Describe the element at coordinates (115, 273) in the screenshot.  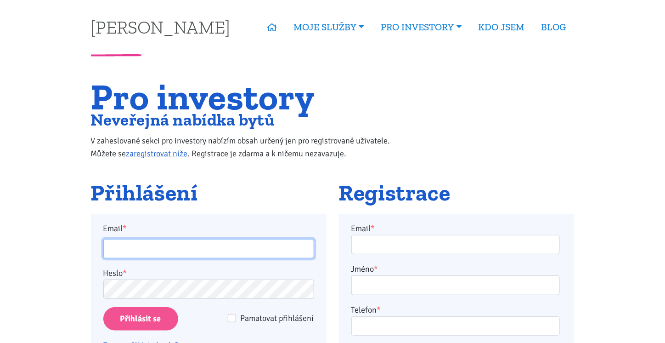
I see `label: Heslo` at that location.